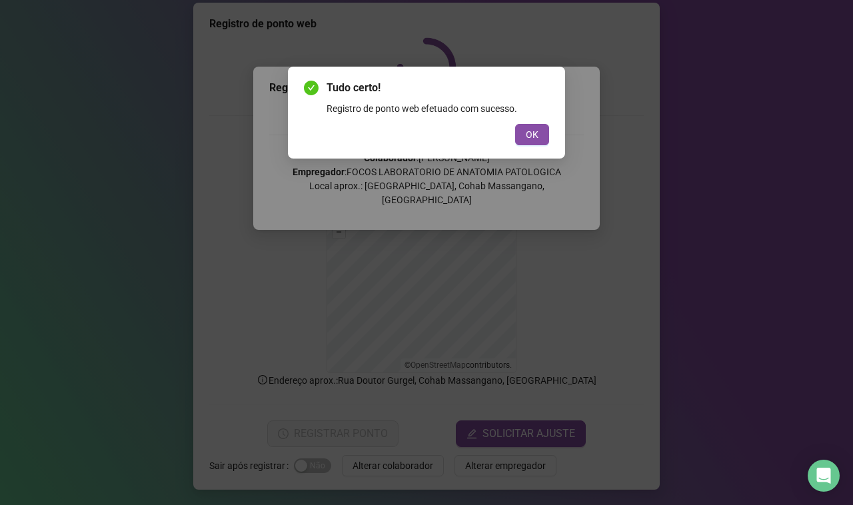 This screenshot has height=505, width=853. What do you see at coordinates (532, 135) in the screenshot?
I see `span: OK` at bounding box center [532, 135].